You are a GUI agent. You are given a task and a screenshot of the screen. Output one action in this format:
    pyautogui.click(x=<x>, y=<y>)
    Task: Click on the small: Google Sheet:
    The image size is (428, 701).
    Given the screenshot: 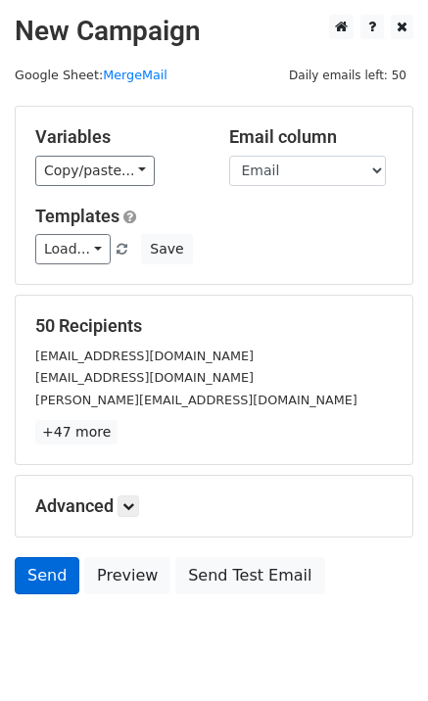 What is the action you would take?
    pyautogui.click(x=91, y=74)
    